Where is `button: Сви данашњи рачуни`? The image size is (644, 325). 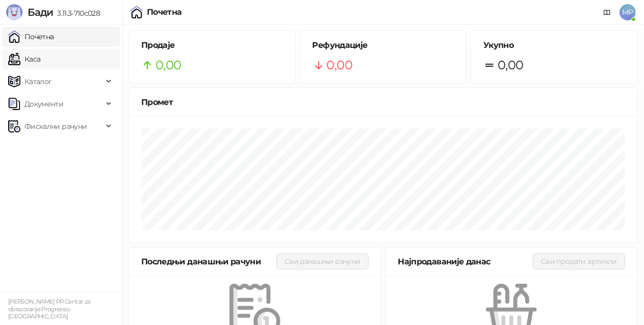
button: Сви данашњи рачуни is located at coordinates (323, 261).